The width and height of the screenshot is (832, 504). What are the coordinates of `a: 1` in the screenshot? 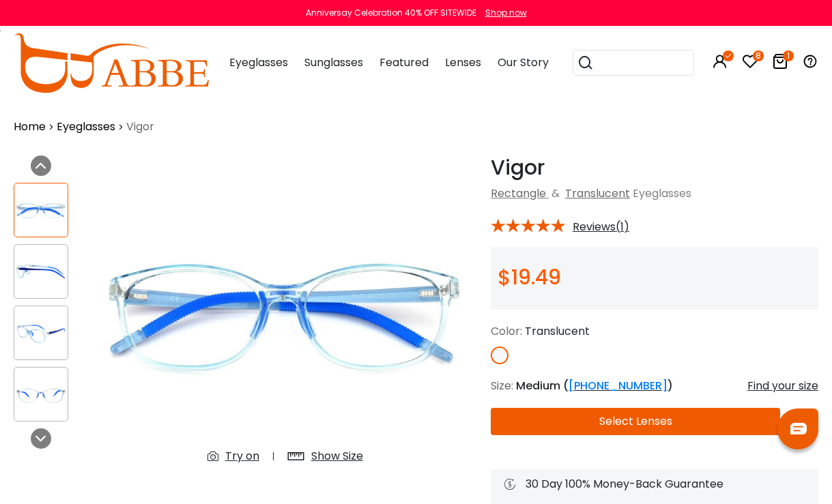 It's located at (780, 64).